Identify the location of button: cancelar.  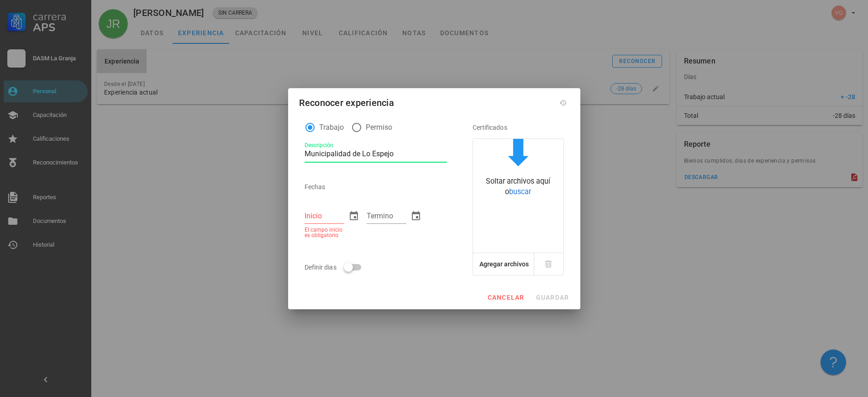
(506, 297).